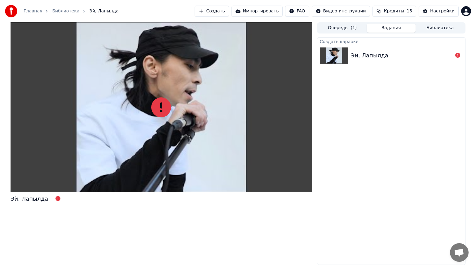 The image size is (476, 268). What do you see at coordinates (257, 11) in the screenshot?
I see `button: Импортировать` at bounding box center [257, 11].